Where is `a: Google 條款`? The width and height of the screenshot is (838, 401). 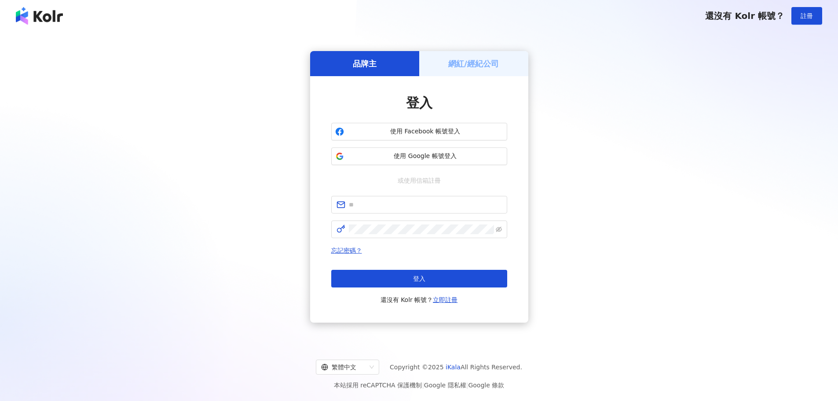
a: Google 條款 is located at coordinates (486, 385).